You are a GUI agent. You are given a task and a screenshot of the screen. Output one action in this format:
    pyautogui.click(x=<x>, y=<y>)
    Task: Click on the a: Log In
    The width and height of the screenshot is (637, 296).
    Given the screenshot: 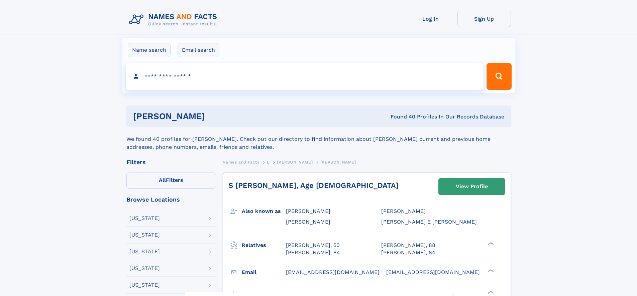 What is the action you would take?
    pyautogui.click(x=430, y=19)
    